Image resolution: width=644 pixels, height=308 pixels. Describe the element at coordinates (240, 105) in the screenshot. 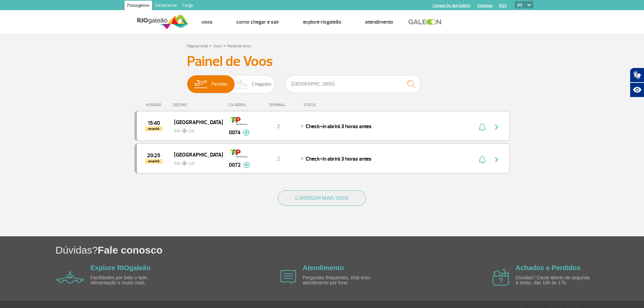

I see `div: CIA AÉREA` at that location.